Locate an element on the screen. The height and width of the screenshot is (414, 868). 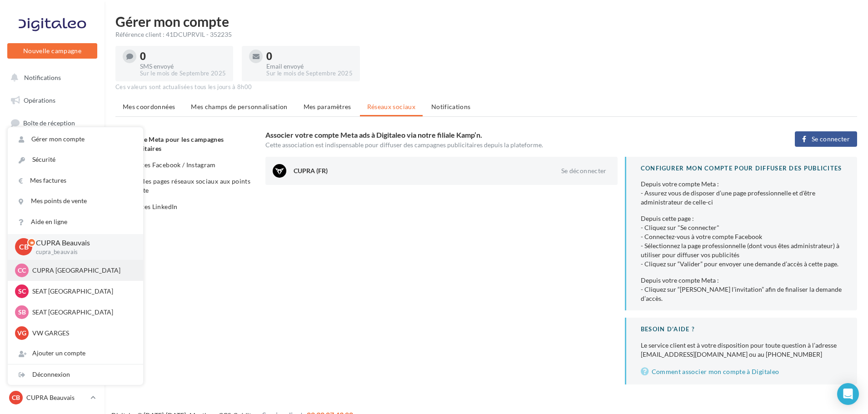
span: Se connecter is located at coordinates (831, 139).